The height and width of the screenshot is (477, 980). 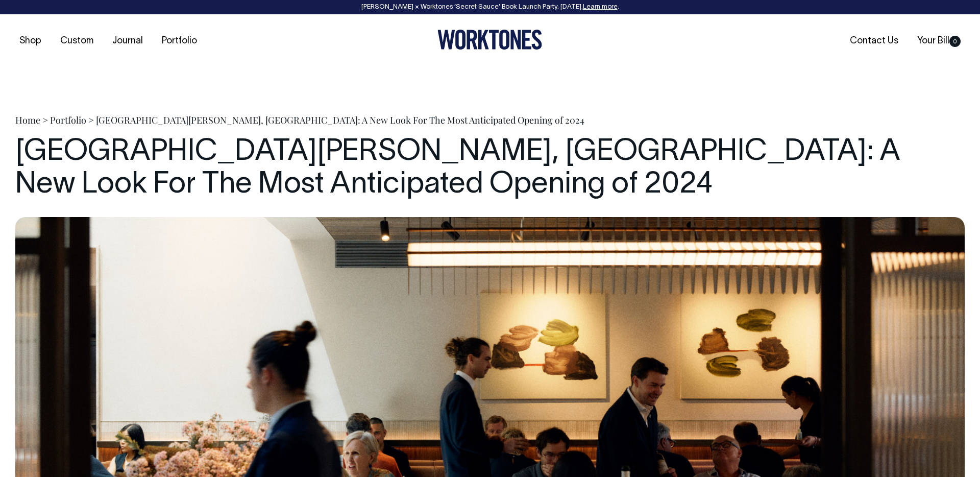 What do you see at coordinates (30, 41) in the screenshot?
I see `a: Shop` at bounding box center [30, 41].